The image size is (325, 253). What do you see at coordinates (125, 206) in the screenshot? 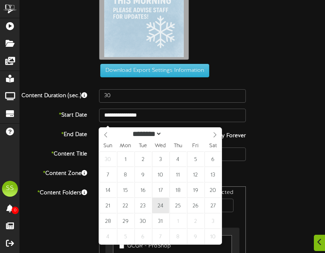
I see `span: December 22, 2025` at bounding box center [125, 206].